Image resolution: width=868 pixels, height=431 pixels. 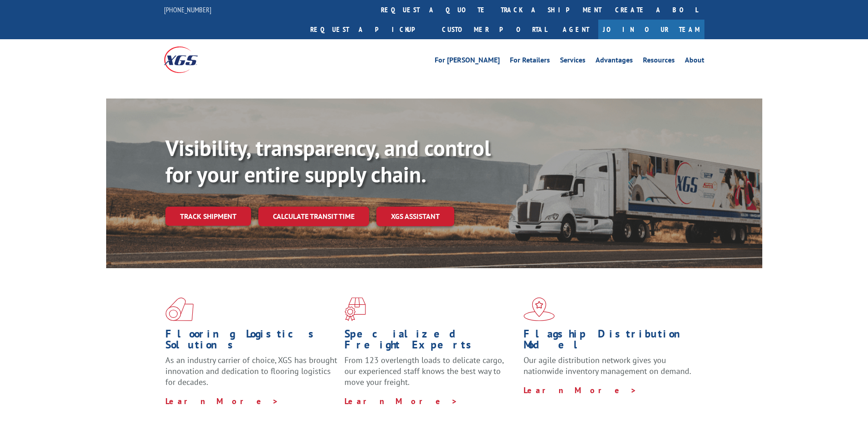 I want to click on a: Track shipment, so click(x=208, y=216).